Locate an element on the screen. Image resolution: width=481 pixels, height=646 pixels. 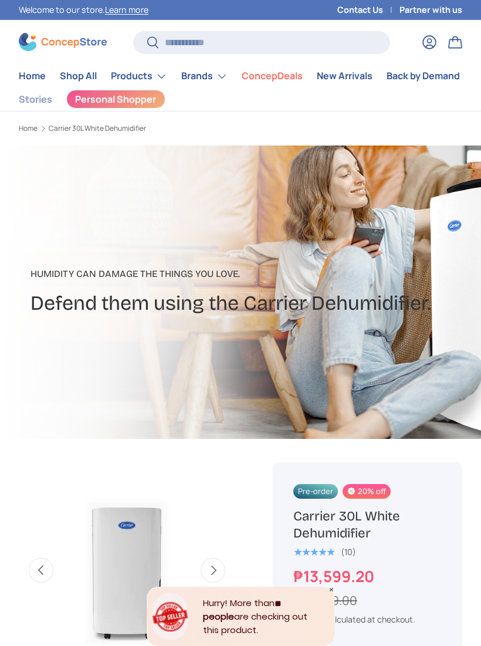
a: Personal Shopper is located at coordinates (116, 99).